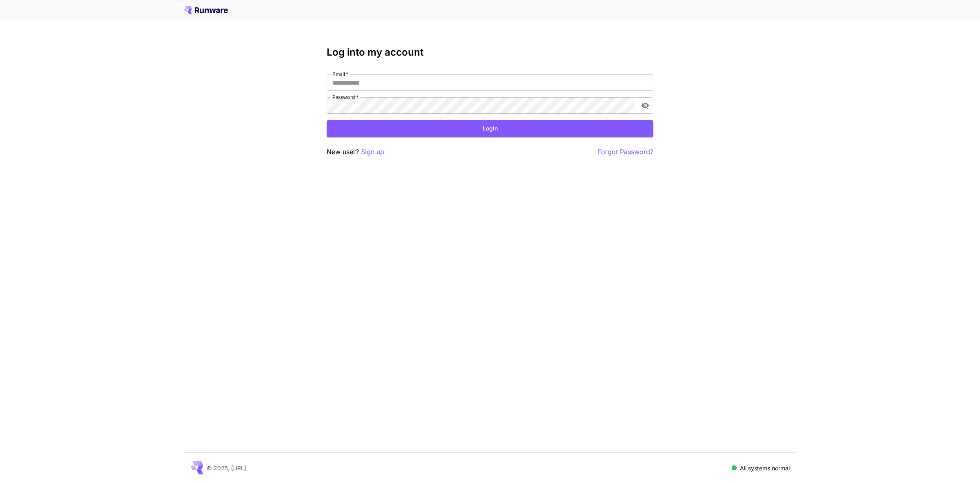 The width and height of the screenshot is (980, 483). What do you see at coordinates (356, 152) in the screenshot?
I see `p: New user?` at bounding box center [356, 152].